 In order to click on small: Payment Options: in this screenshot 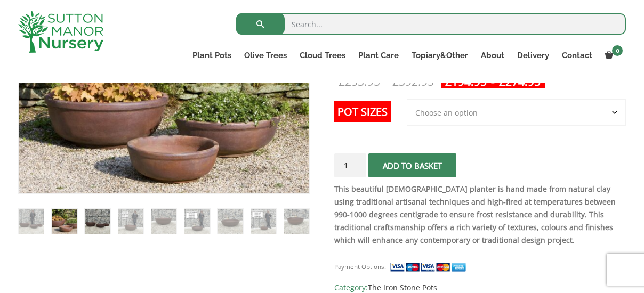, I will do `click(360, 267)`.